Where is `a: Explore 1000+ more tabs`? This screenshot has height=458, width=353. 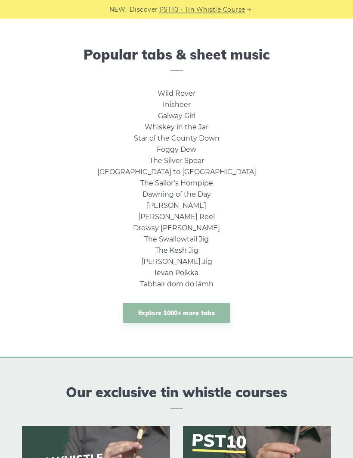 a: Explore 1000+ more tabs is located at coordinates (177, 313).